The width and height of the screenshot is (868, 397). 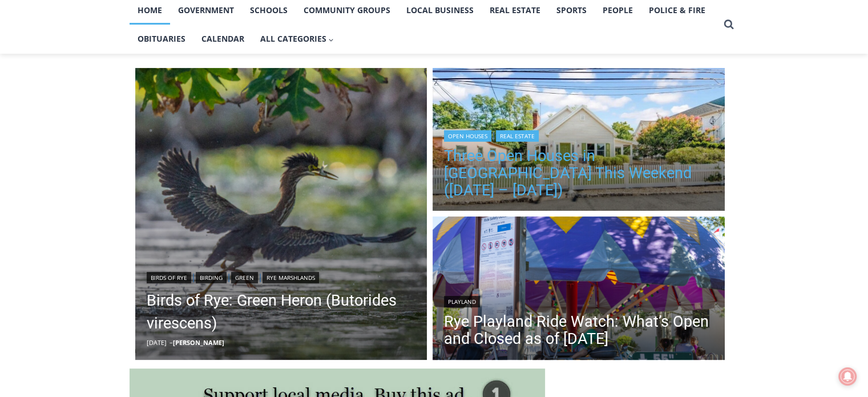 What do you see at coordinates (161, 39) in the screenshot?
I see `a: Obituaries` at bounding box center [161, 39].